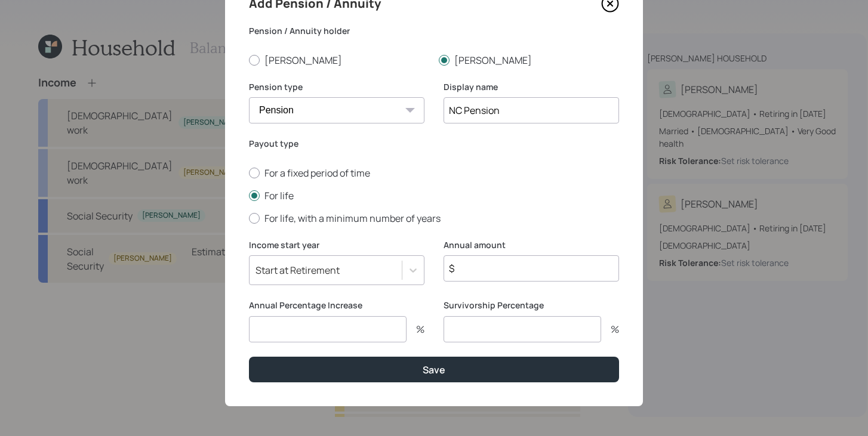 This screenshot has height=436, width=868. I want to click on label: Annual amount, so click(531, 245).